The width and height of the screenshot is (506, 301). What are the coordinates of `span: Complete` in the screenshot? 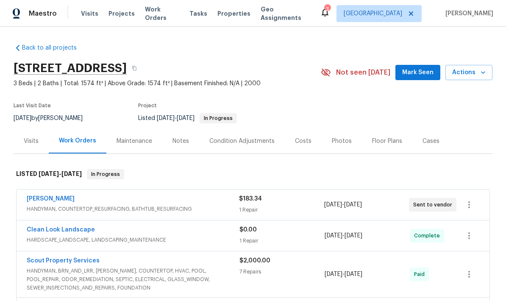 It's located at (428, 235).